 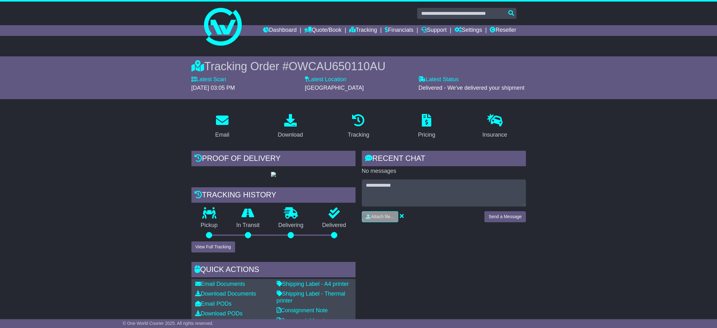 What do you see at coordinates (273, 270) in the screenshot?
I see `div: Quick Actions` at bounding box center [273, 270].